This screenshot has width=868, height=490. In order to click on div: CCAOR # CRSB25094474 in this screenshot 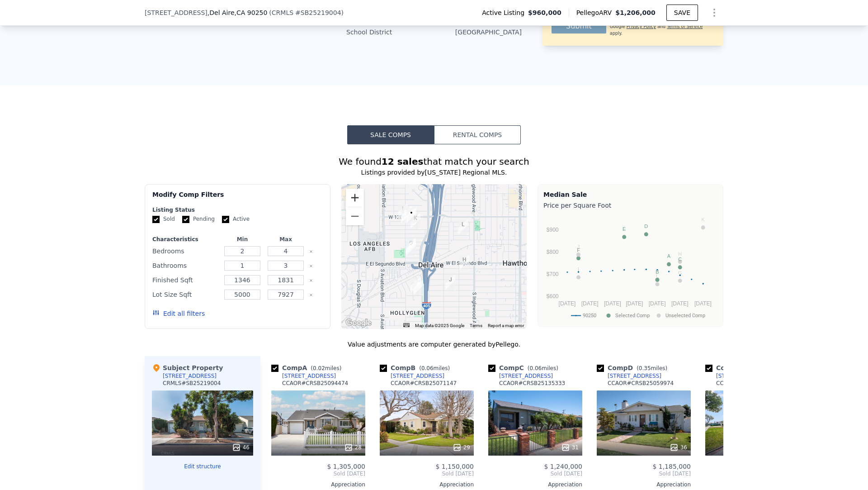, I will do `click(315, 383)`.